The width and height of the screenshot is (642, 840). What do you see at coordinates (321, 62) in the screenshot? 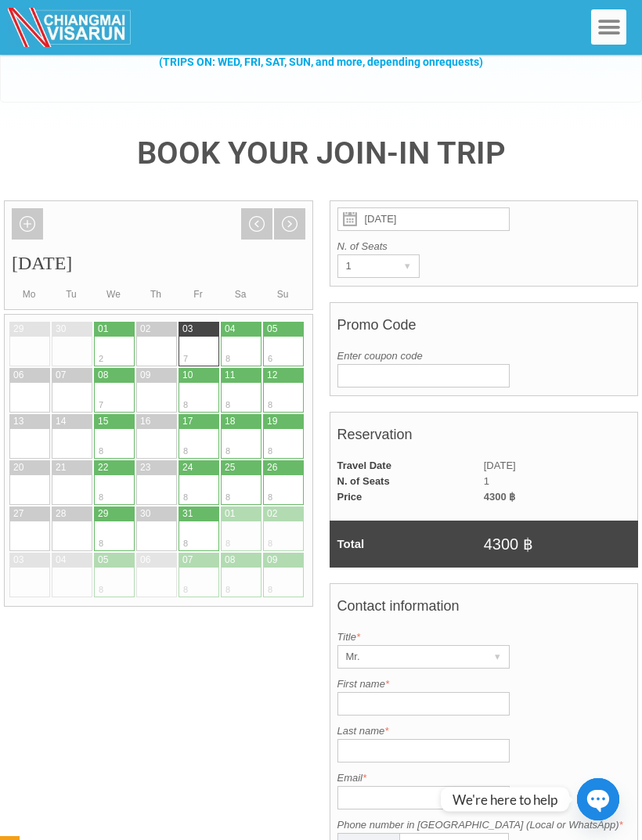
I see `strong: (TRIPS ON: WED, FRI, SAT, SUN, and more, depending on` at bounding box center [321, 62].